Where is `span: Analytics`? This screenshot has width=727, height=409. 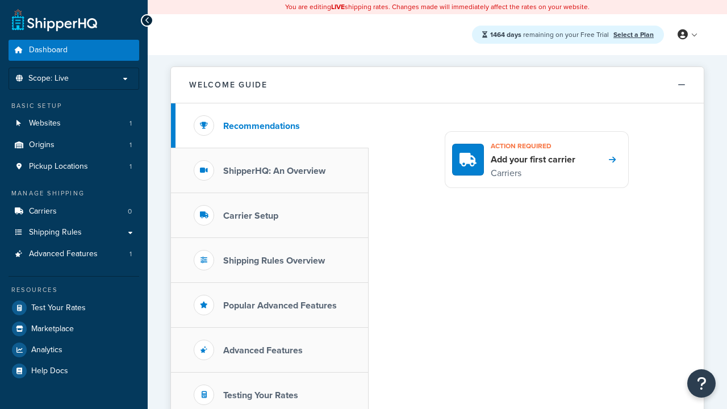
span: Analytics is located at coordinates (47, 350).